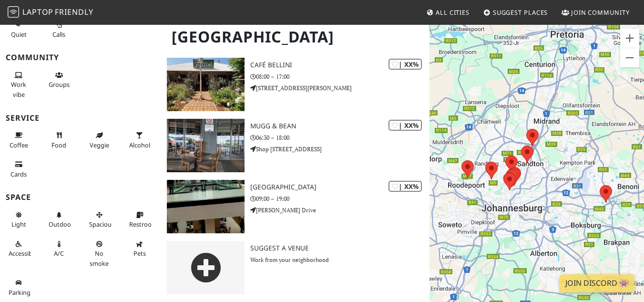 The image size is (644, 302). What do you see at coordinates (19, 89) in the screenshot?
I see `span: People working` at bounding box center [19, 89].